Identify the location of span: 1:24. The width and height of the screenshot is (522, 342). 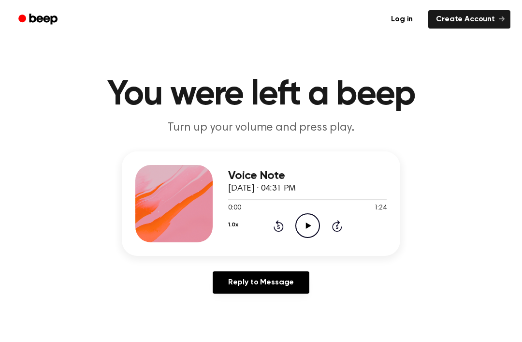
(380, 208).